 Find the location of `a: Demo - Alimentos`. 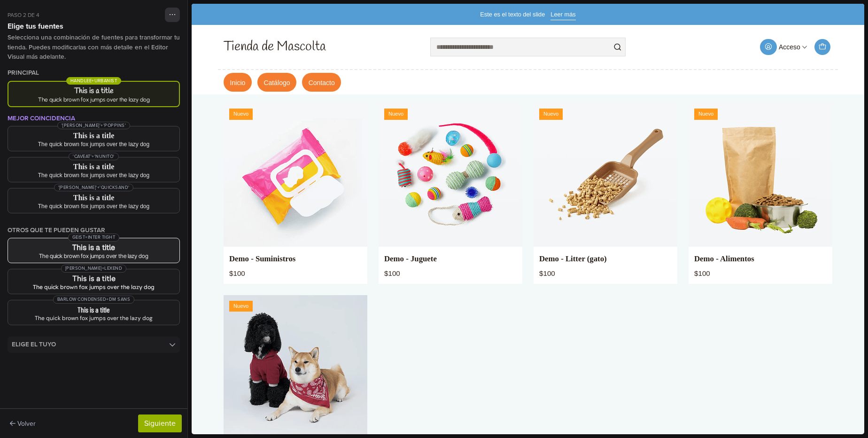

a: Demo - Alimentos is located at coordinates (569, 255).